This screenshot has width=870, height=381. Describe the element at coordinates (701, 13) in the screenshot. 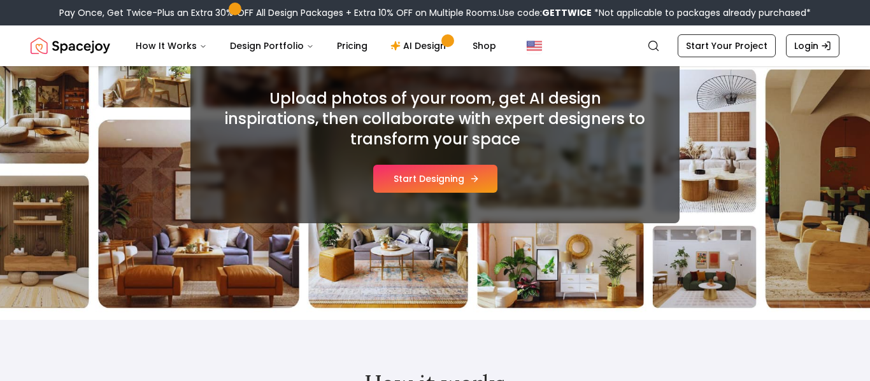

I see `span: *Not applicable to packages already purchased*` at that location.